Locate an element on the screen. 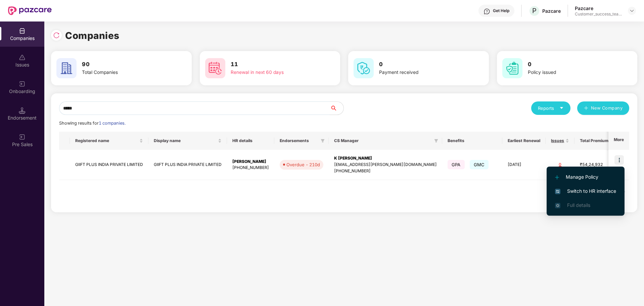 The height and width of the screenshot is (306, 644). div: Policy issued is located at coordinates (570, 73).